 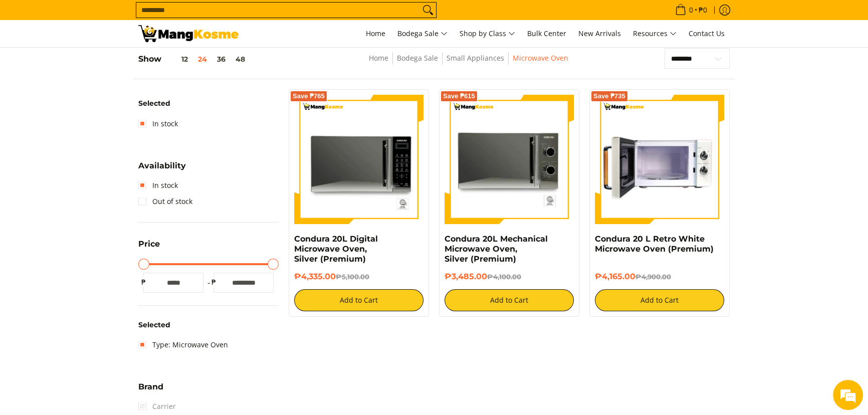 What do you see at coordinates (654, 244) in the screenshot?
I see `a: Condura 20 L Retro White Microwave Oven (Premium)` at bounding box center [654, 244].